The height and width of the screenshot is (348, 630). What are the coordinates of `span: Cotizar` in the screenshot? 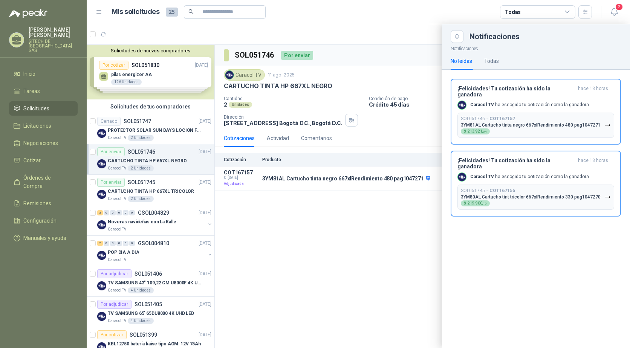 It's located at (32, 160).